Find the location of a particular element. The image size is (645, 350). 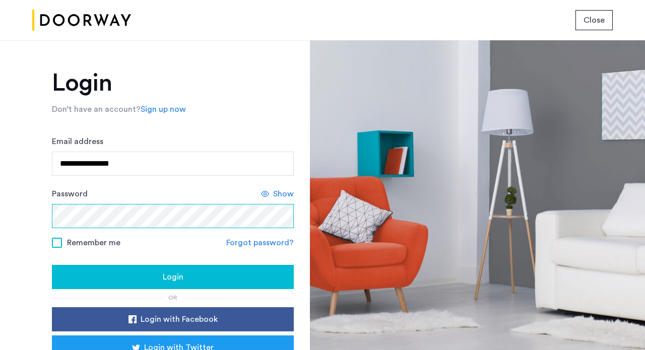

span: Login is located at coordinates (173, 277).